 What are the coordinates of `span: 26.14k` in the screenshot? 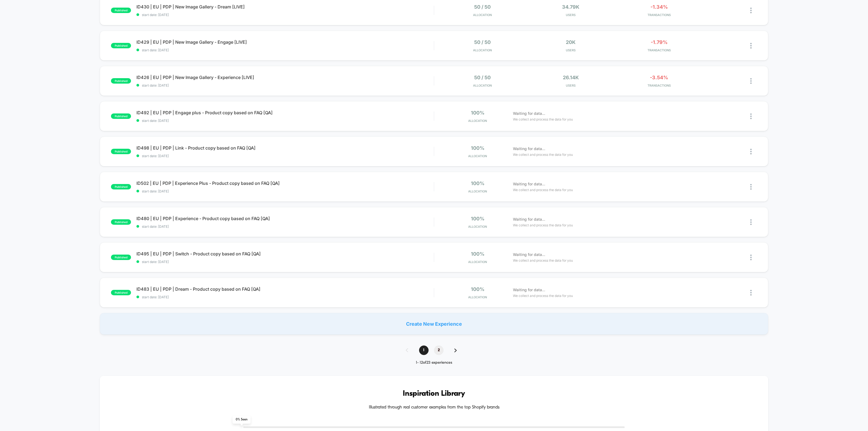 It's located at (571, 77).